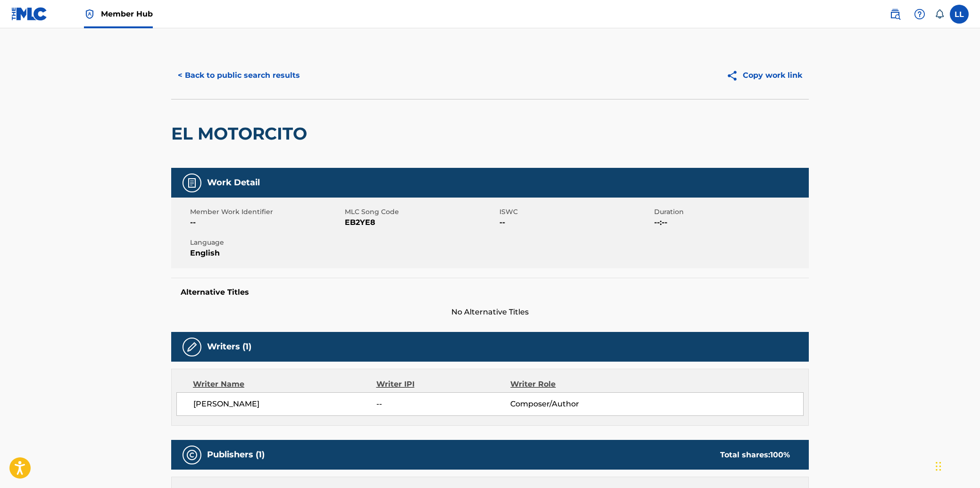  What do you see at coordinates (755, 455) in the screenshot?
I see `div: Total shares:` at bounding box center [755, 455].